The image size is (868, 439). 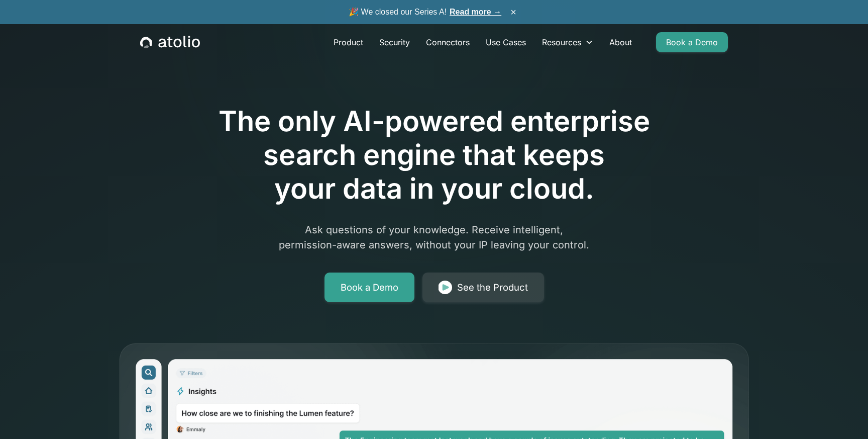 I want to click on a: About, so click(x=621, y=42).